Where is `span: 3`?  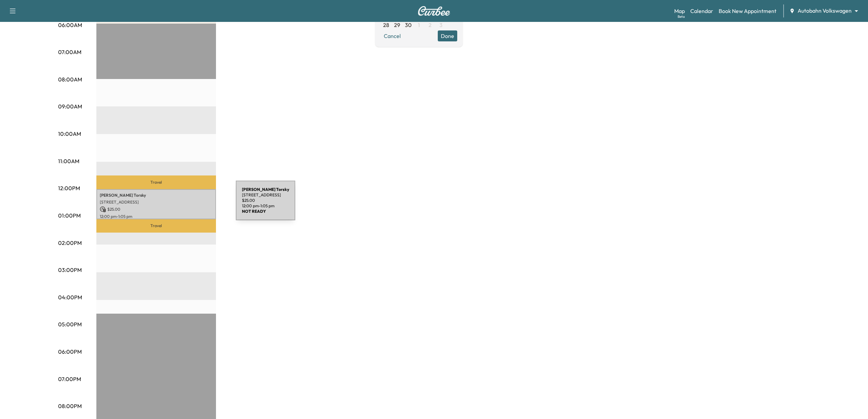
span: 3 is located at coordinates (441, 25).